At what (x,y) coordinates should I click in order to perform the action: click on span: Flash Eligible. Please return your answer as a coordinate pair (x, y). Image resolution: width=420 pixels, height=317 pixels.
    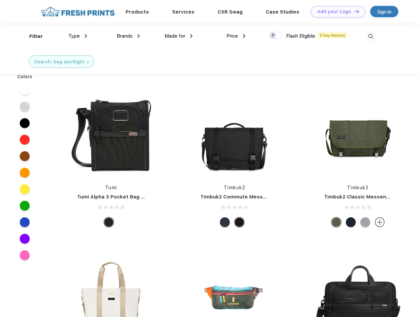
    Looking at the image, I should click on (301, 36).